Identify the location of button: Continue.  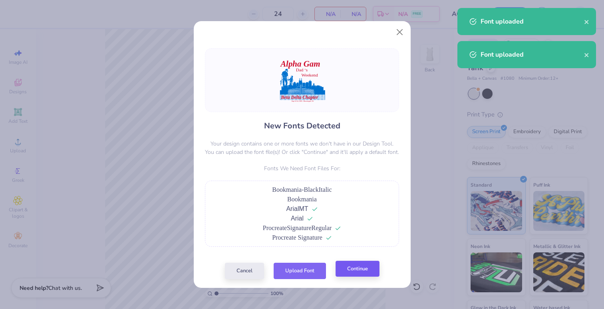
(357, 269).